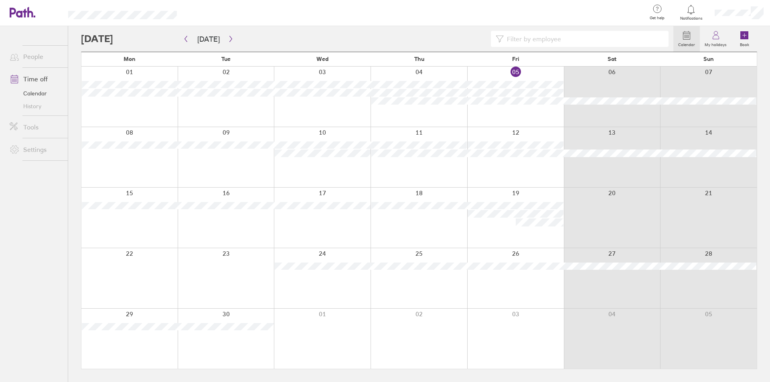 Image resolution: width=770 pixels, height=382 pixels. Describe the element at coordinates (35, 57) in the screenshot. I see `a: People` at that location.